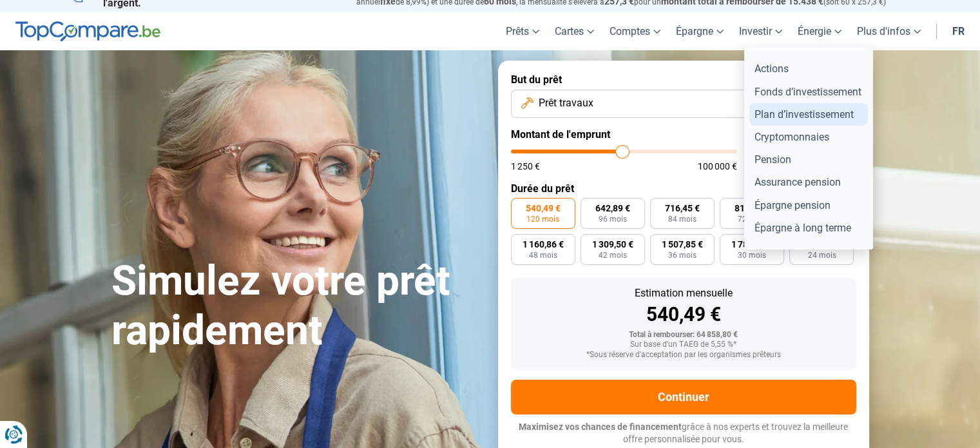  What do you see at coordinates (700, 31) in the screenshot?
I see `a: Épargne` at bounding box center [700, 31].